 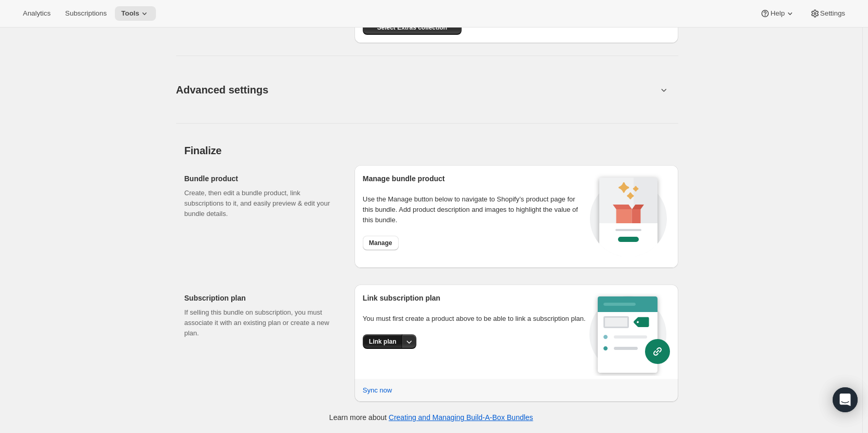 I want to click on h2: Bundle product, so click(x=261, y=179).